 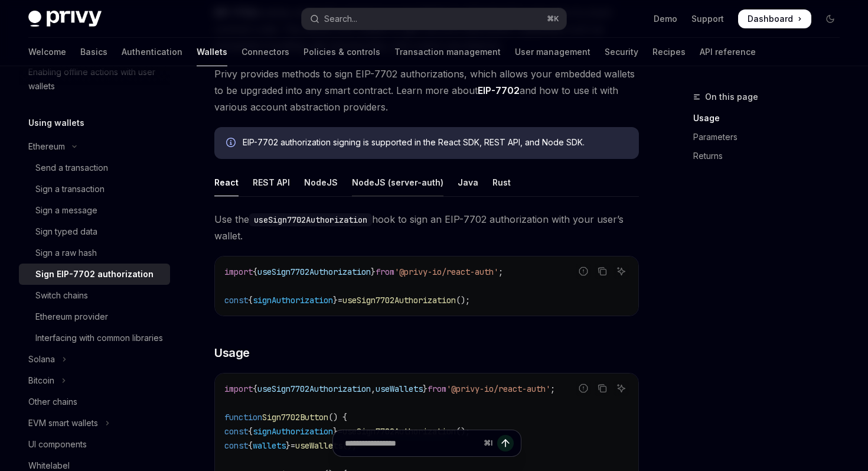 What do you see at coordinates (707, 19) in the screenshot?
I see `a: Support` at bounding box center [707, 19].